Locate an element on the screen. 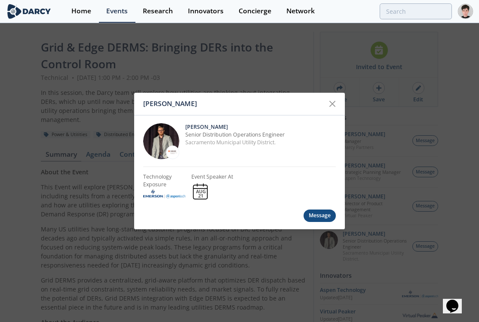  p: Event Speaker At is located at coordinates (212, 177).